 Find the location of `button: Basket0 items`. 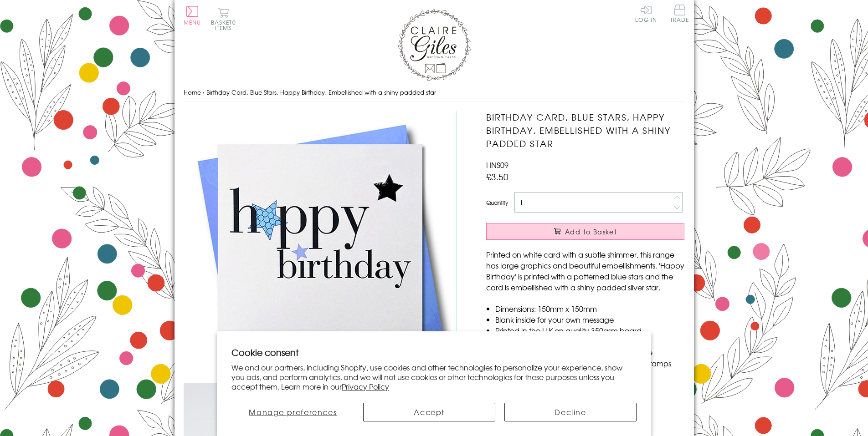

button: Basket0 items is located at coordinates (223, 19).